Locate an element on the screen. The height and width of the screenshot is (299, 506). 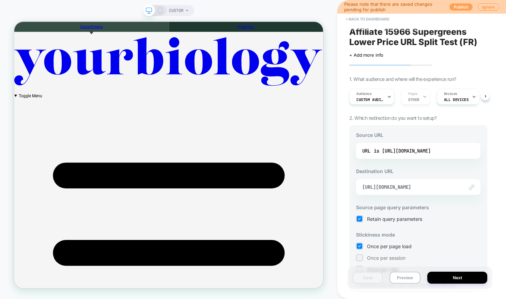
button: Save is located at coordinates (368, 277).